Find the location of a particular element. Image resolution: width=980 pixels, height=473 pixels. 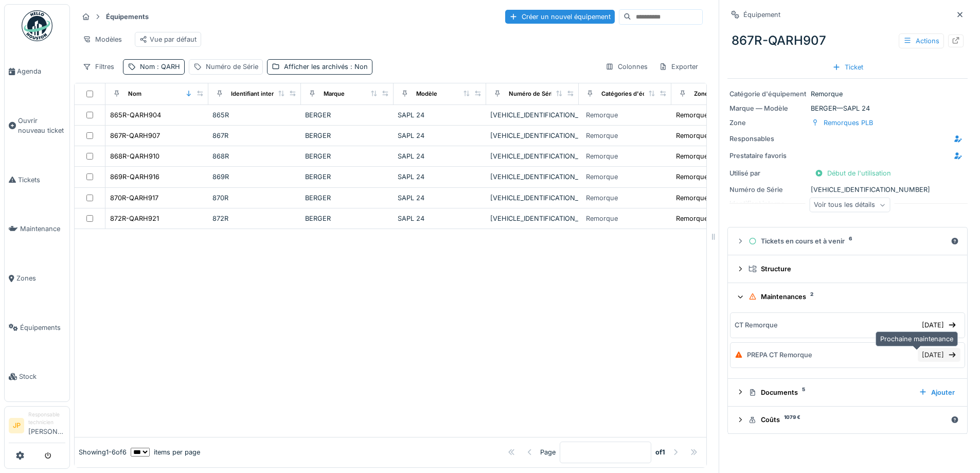

span: : Non is located at coordinates (358, 66).